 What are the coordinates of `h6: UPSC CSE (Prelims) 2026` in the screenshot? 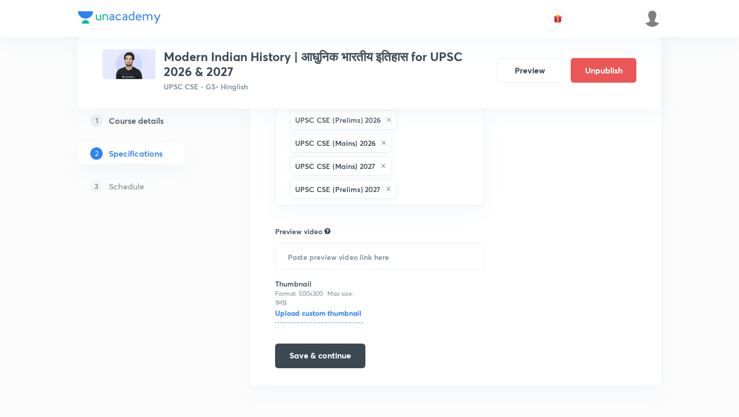 It's located at (338, 120).